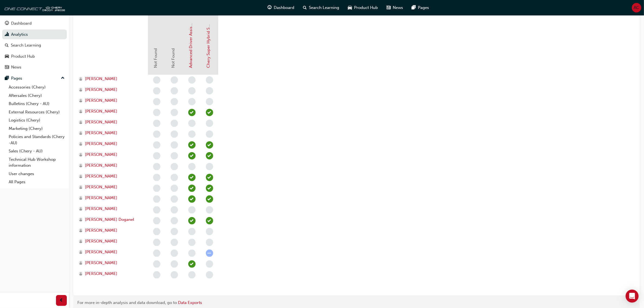 This screenshot has height=308, width=644. Describe the element at coordinates (324, 7) in the screenshot. I see `span: Search Learning` at that location.